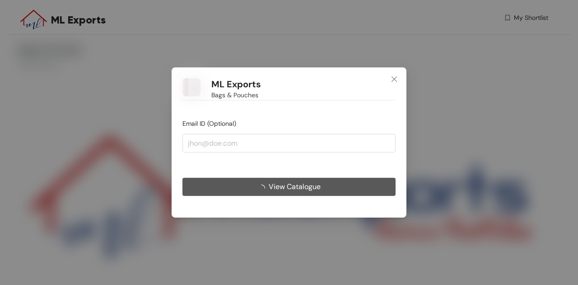 This screenshot has height=285, width=578. I want to click on span: Email ID (Optional), so click(209, 123).